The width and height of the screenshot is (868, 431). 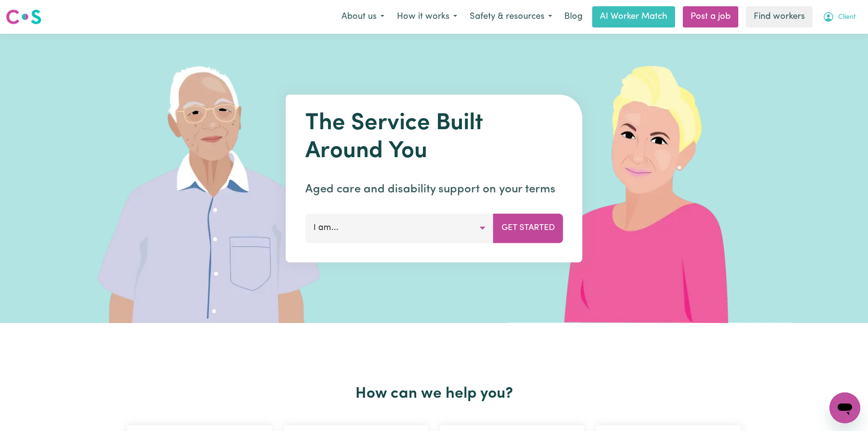 What do you see at coordinates (511, 17) in the screenshot?
I see `button: Safety & resources` at bounding box center [511, 17].